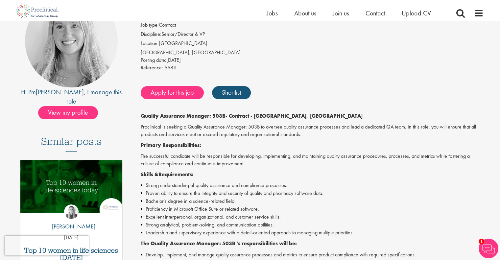 Image resolution: width=500 pixels, height=260 pixels. Describe the element at coordinates (183, 116) in the screenshot. I see `strong: Quality Assurance Manager: 503B` at that location.